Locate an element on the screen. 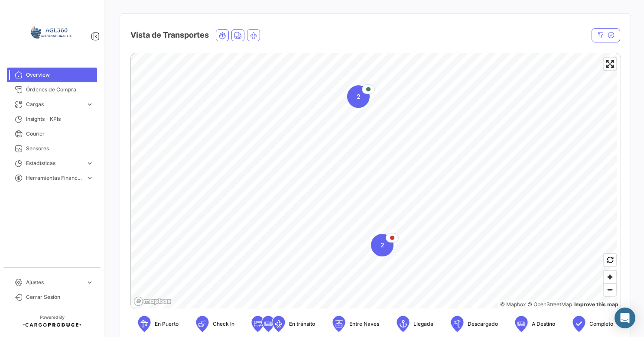 The width and height of the screenshot is (644, 337). a: OpenStreetMap is located at coordinates (550, 304).